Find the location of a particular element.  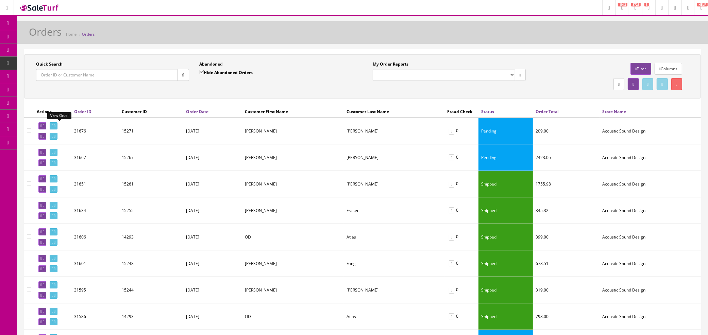

label: Abandoned is located at coordinates (211, 64).